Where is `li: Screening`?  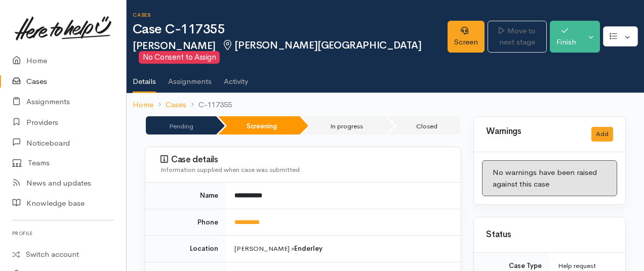 li: Screening is located at coordinates (259, 125).